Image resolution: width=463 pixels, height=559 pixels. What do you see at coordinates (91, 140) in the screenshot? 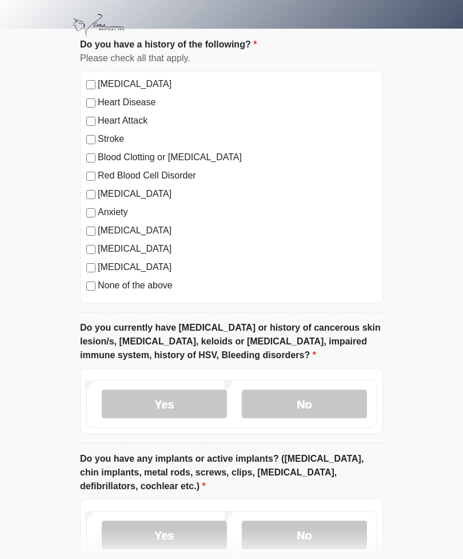
I see `input: Stroke` at bounding box center [91, 140].